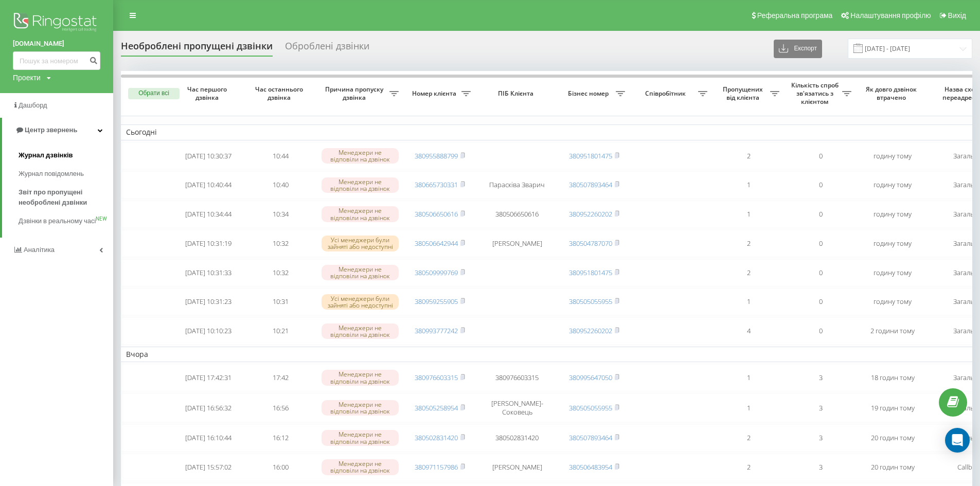  What do you see at coordinates (590, 243) in the screenshot?
I see `a: 380504787070` at bounding box center [590, 243].